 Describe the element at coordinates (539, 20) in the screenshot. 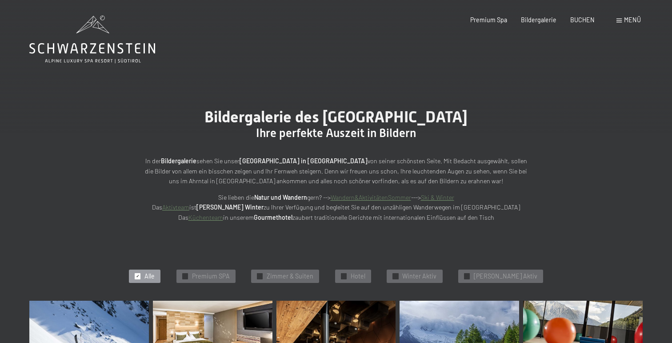

I see `a: Bildergalerie` at that location.